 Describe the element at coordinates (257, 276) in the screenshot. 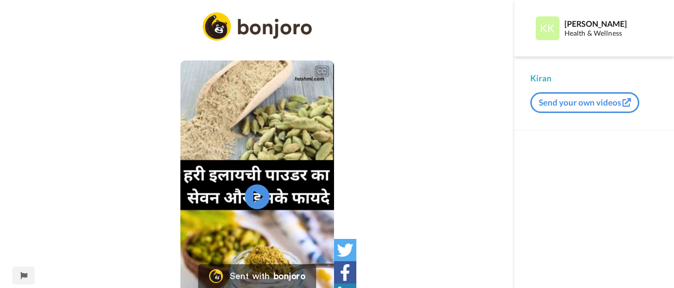

I see `a: Bonjoro LogoSent withbonjoro` at that location.